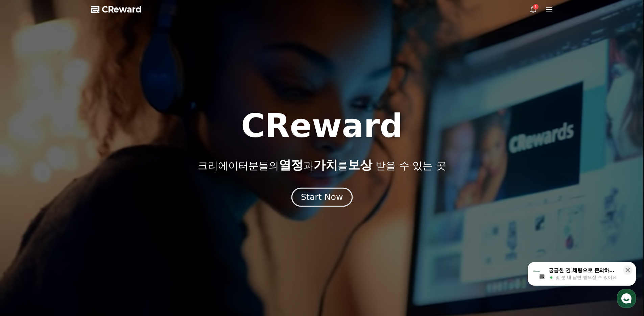 This screenshot has width=644, height=316. I want to click on div: Start Now, so click(322, 197).